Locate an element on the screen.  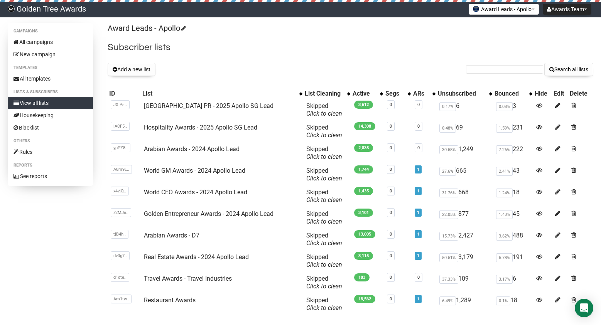
a: Award Leads - Apollo is located at coordinates (146, 28).